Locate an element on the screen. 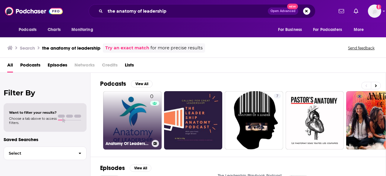 The height and width of the screenshot is (176, 386). input: Search podcasts, credits, & more... is located at coordinates (186, 11).